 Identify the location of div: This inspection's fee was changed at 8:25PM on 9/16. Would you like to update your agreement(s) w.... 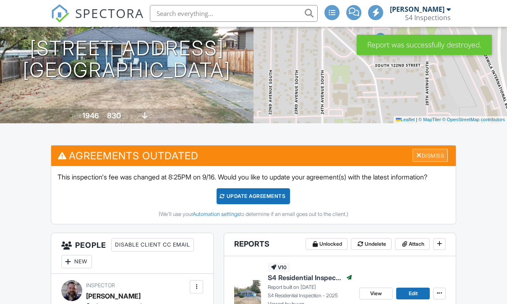
(254, 195).